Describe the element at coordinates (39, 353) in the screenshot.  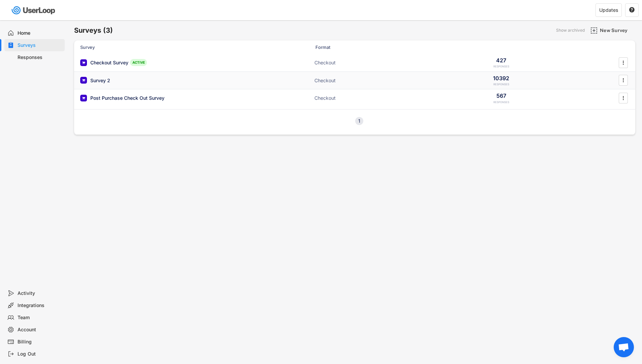
I see `div: Log Out` at that location.